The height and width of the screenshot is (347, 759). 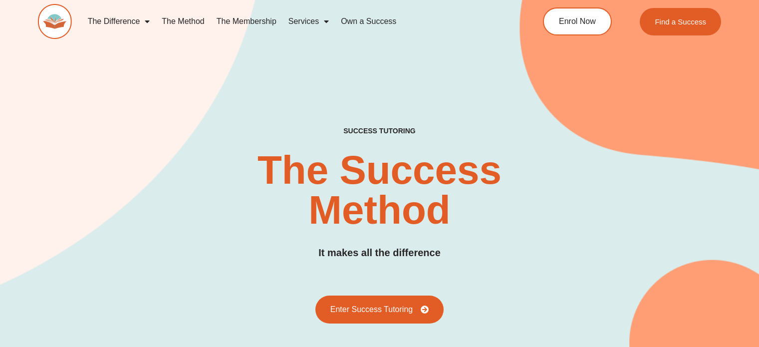 I want to click on h3: It makes all the difference, so click(x=379, y=252).